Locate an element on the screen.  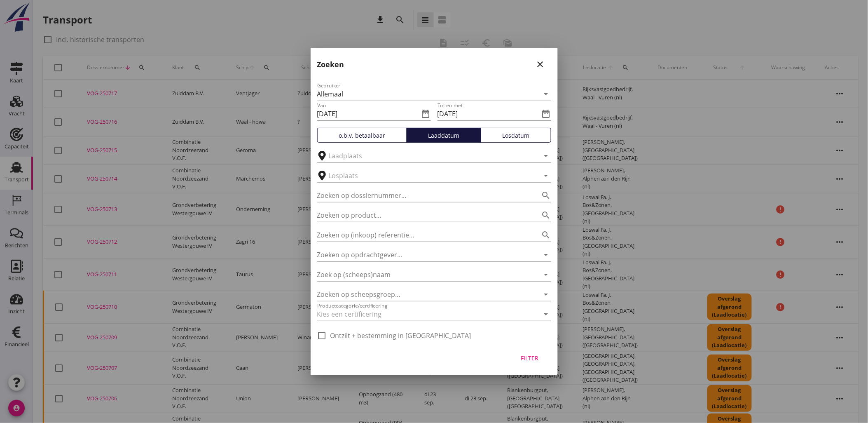
button: Laaddatum is located at coordinates (444, 135).